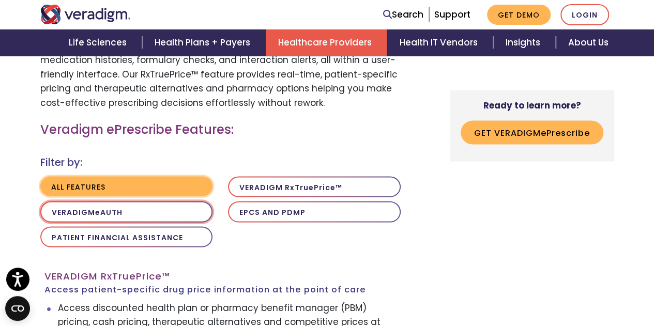 Image resolution: width=654 pixels, height=326 pixels. Describe the element at coordinates (204, 42) in the screenshot. I see `a: Health Plans + Payers` at that location.